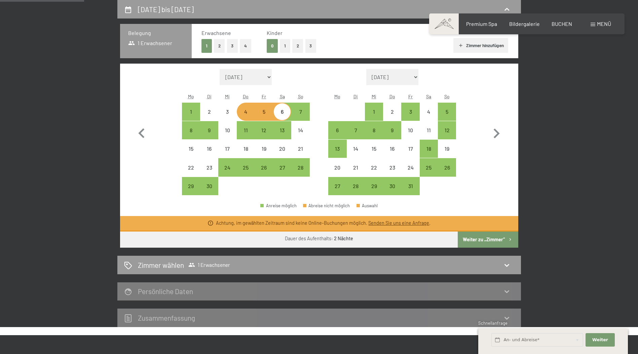 The width and height of the screenshot is (638, 354). Describe the element at coordinates (282, 136) in the screenshot. I see `div: 13` at that location.